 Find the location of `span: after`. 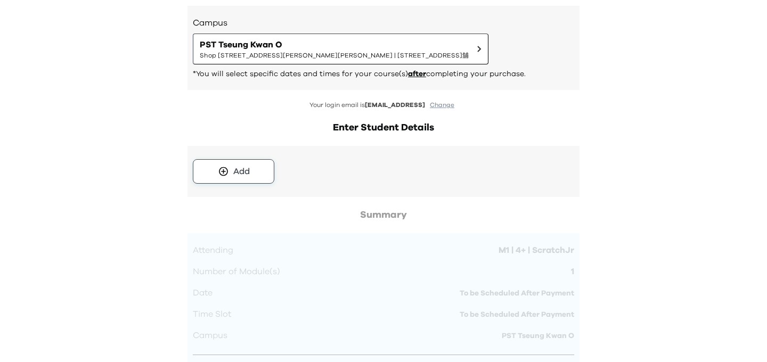

span: after is located at coordinates (417, 74).